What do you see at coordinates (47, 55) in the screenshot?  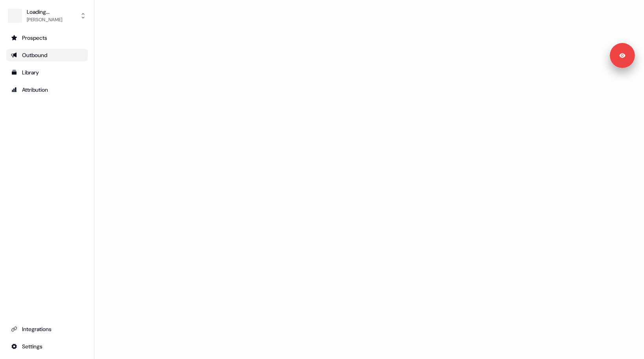 I see `a: Go to outbound experience` at bounding box center [47, 55].